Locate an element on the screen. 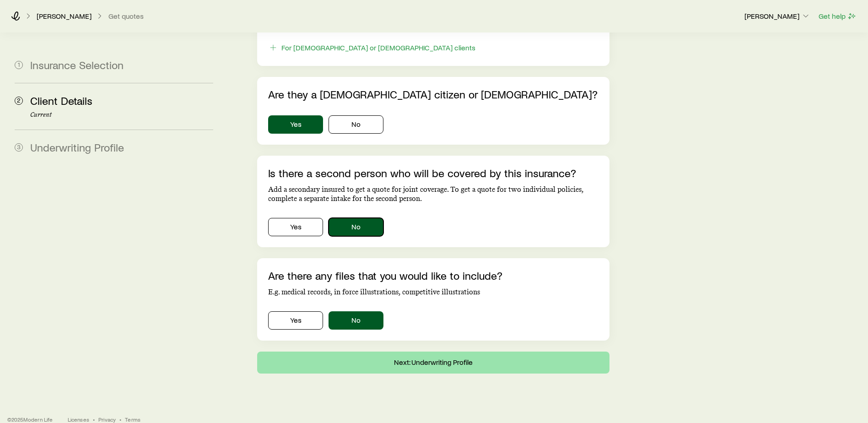 This screenshot has width=868, height=423. span: Underwriting Profile is located at coordinates (77, 147).